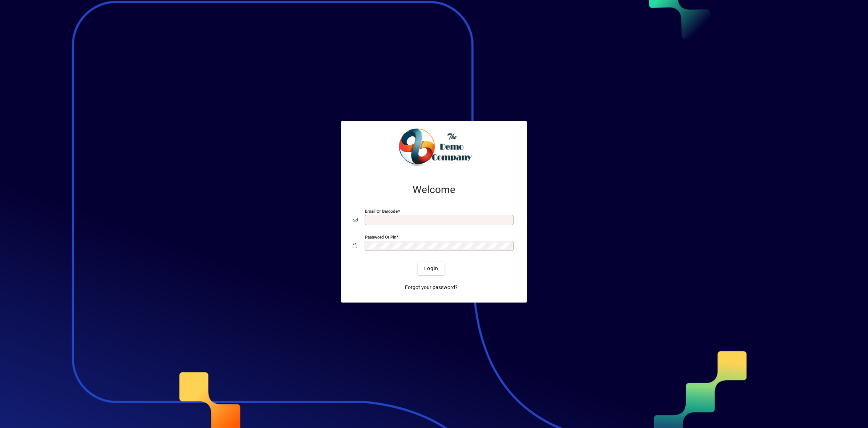  I want to click on button: Login, so click(431, 268).